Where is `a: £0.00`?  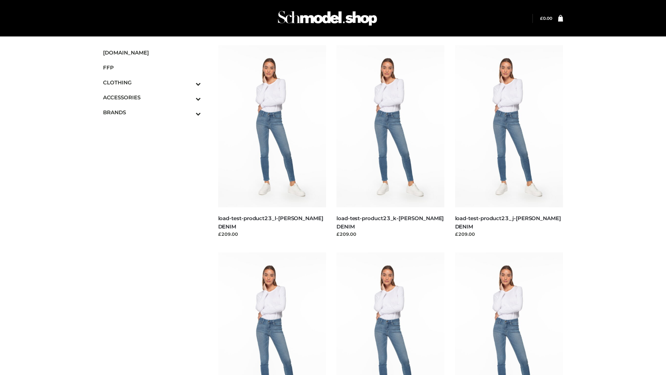
a: £0.00 is located at coordinates (546, 18).